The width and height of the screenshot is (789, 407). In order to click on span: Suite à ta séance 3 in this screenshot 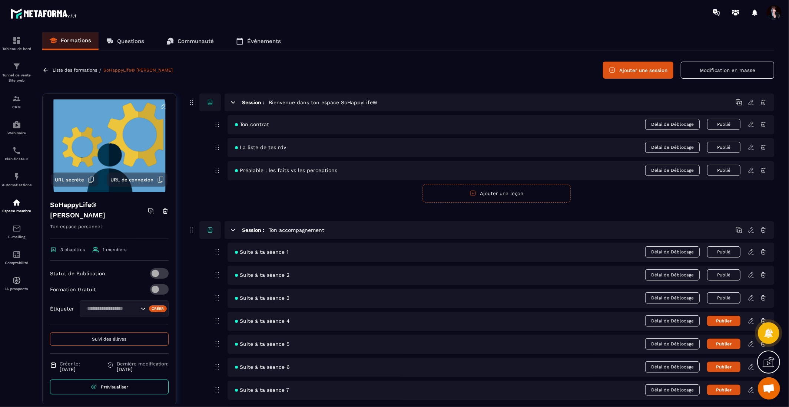, I will do `click(262, 298)`.